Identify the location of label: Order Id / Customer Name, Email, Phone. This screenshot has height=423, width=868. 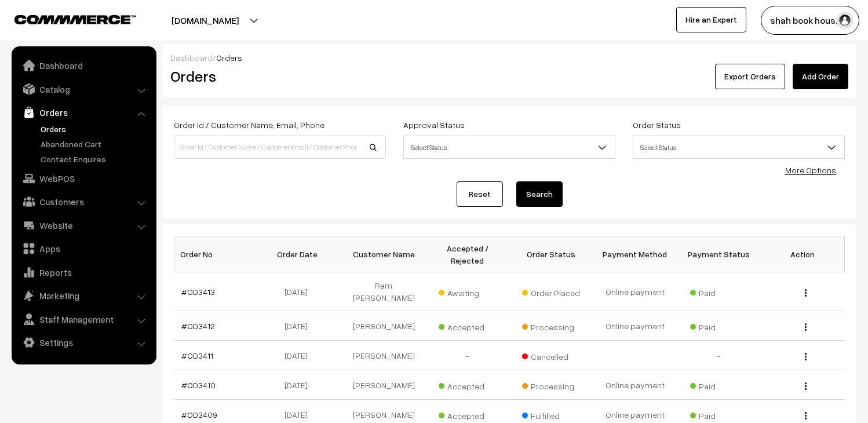
(249, 125).